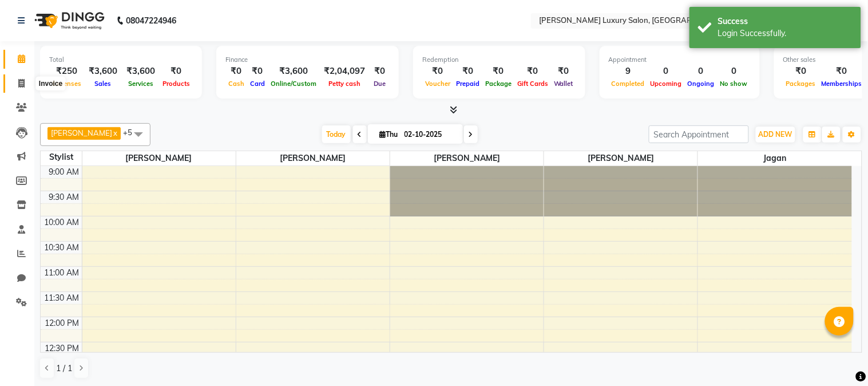  Describe the element at coordinates (430, 135) in the screenshot. I see `input: 2025-10-02` at that location.